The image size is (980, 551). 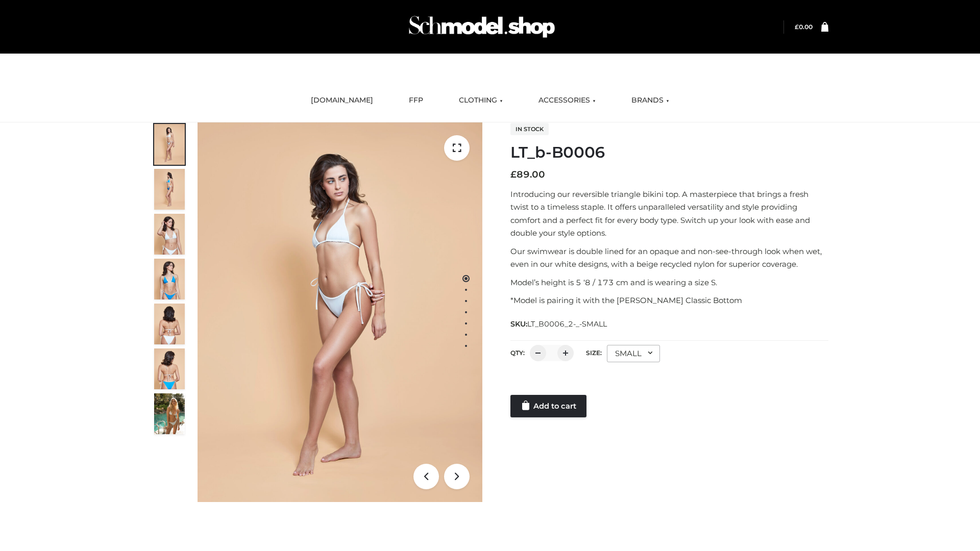 I want to click on a: £0.00, so click(x=804, y=27).